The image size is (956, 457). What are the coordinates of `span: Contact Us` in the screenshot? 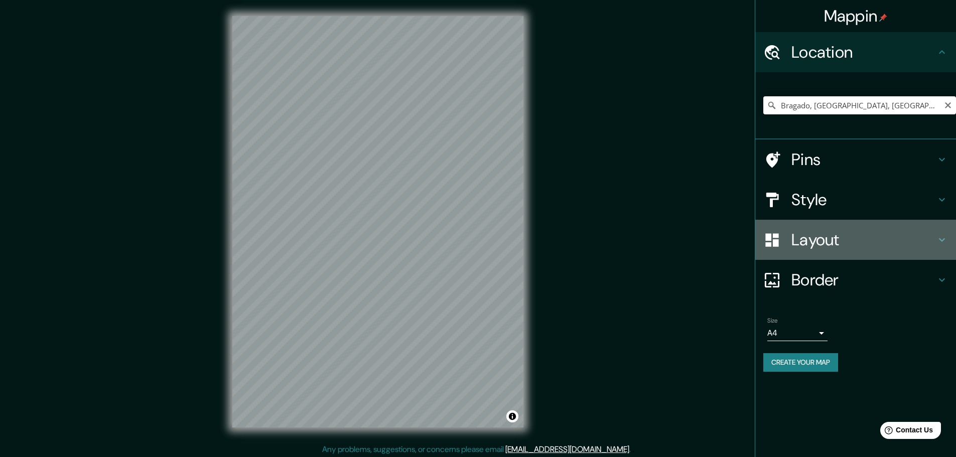 It's located at (48, 12).